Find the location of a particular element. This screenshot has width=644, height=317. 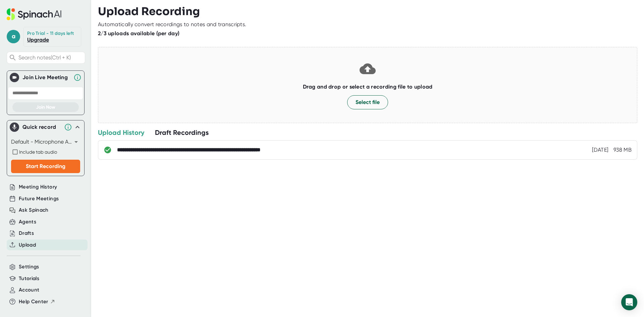

a: Upgrade is located at coordinates (38, 40).